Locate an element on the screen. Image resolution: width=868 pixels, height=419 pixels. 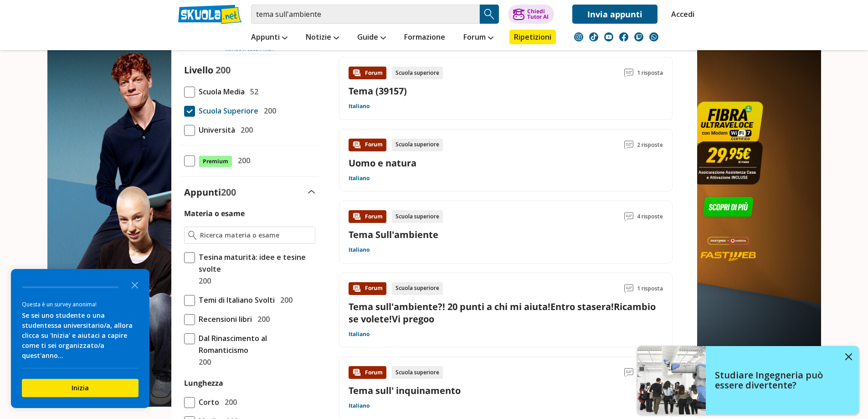
label: Appunti is located at coordinates (210, 192).